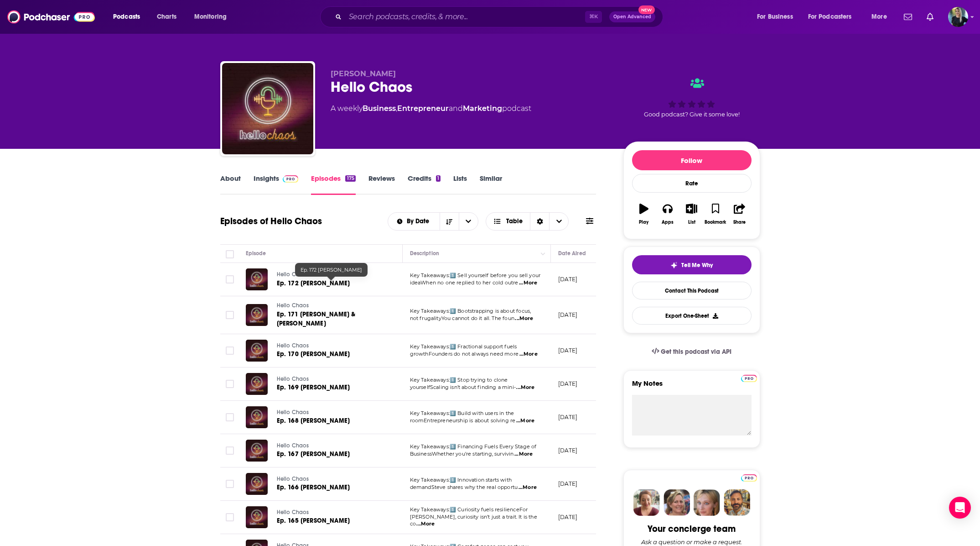 Image resolution: width=980 pixels, height=546 pixels. What do you see at coordinates (539, 221) in the screenshot?
I see `div: Sort Direction` at bounding box center [539, 221].